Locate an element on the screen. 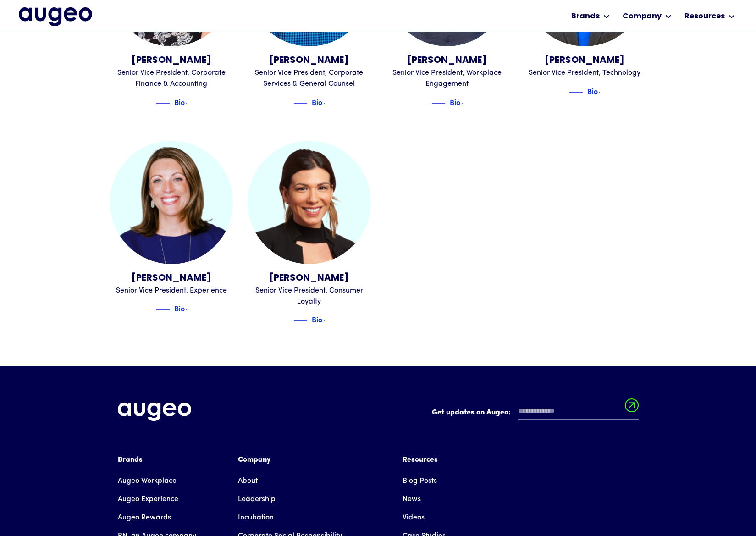 This screenshot has height=536, width=756. div: Senior Vice President, Workplace Engagement is located at coordinates (447, 78).